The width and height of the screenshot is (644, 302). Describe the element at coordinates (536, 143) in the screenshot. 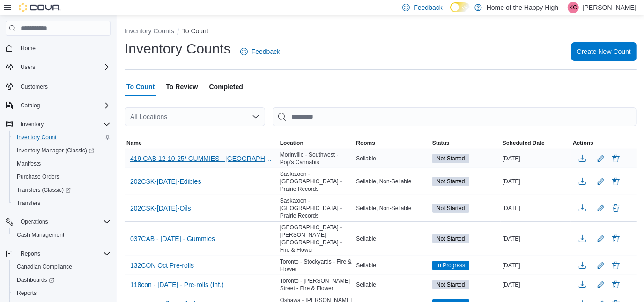

I see `button: Scheduled Date` at that location.